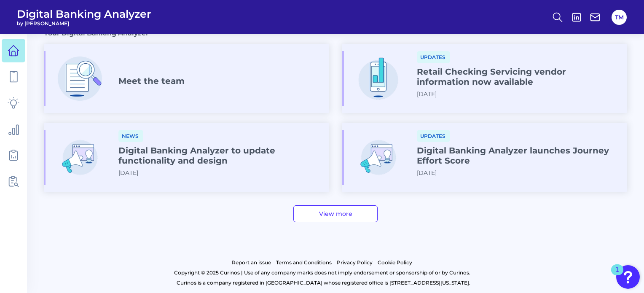 This screenshot has height=293, width=644. Describe the element at coordinates (131, 135) in the screenshot. I see `a: News` at that location.